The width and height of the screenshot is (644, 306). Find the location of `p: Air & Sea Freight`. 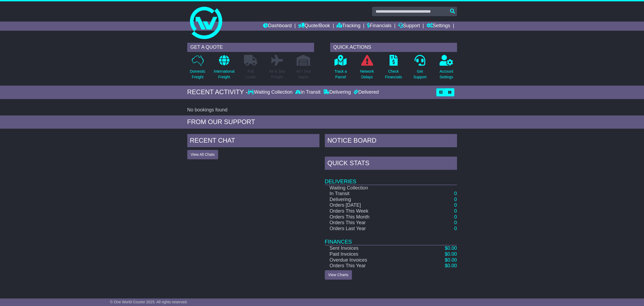

p: Air & Sea Freight is located at coordinates (277, 74).